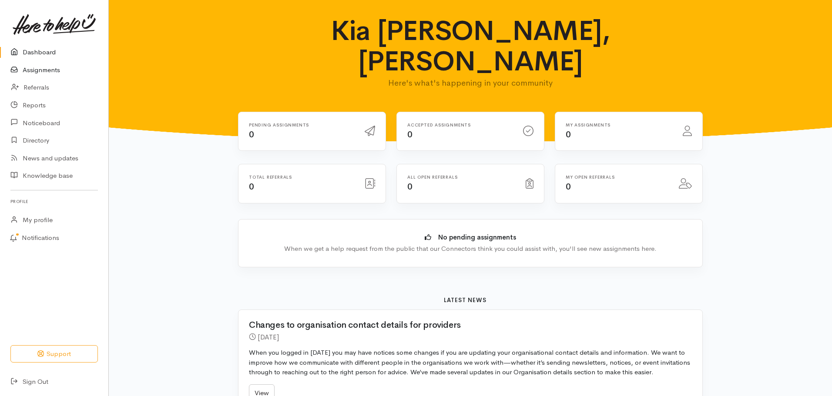 The width and height of the screenshot is (832, 396). What do you see at coordinates (477, 237) in the screenshot?
I see `b: No pending assignments` at bounding box center [477, 237].